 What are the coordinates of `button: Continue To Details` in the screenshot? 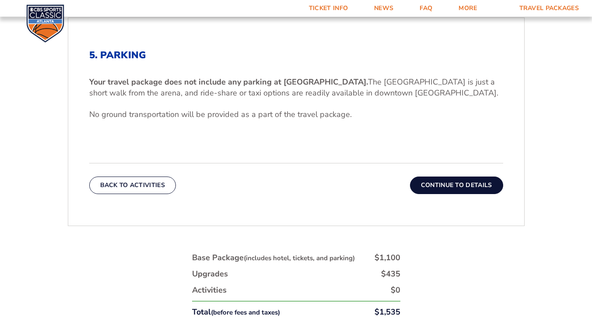 It's located at (456, 185).